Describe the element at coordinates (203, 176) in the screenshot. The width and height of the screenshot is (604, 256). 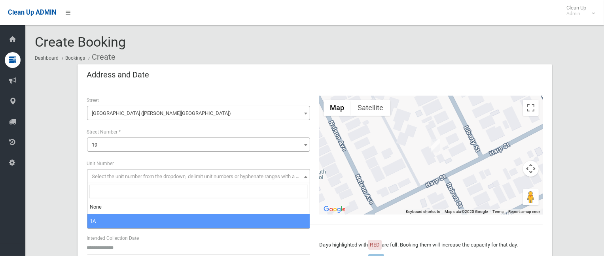
I see `span: Select the unit number from the dropdown, delimit unit numbers or hyphenate ranges with a comma` at that location.